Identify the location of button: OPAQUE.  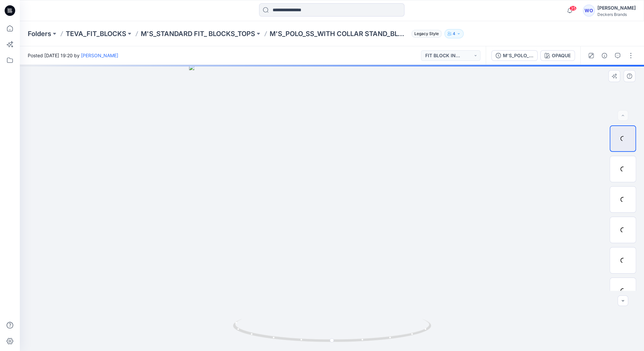
(558, 56).